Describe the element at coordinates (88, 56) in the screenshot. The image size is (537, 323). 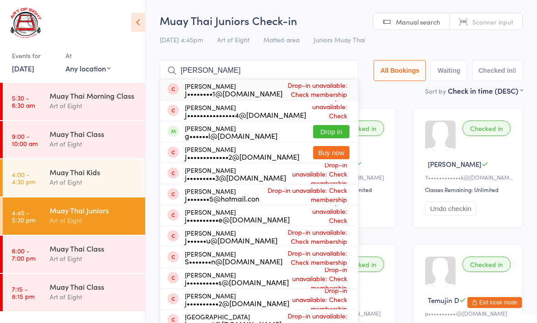
I see `div: At` at that location.